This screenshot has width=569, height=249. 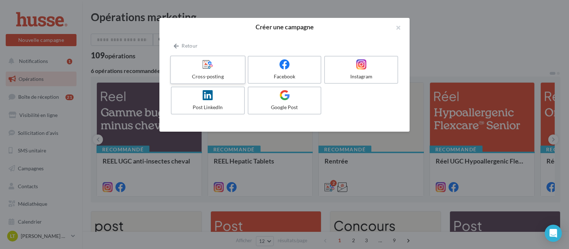 What do you see at coordinates (186, 46) in the screenshot?
I see `button: Retour` at bounding box center [186, 46].